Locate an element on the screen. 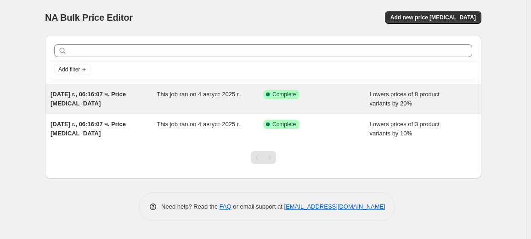  span: Need help? Read the is located at coordinates (190, 206).